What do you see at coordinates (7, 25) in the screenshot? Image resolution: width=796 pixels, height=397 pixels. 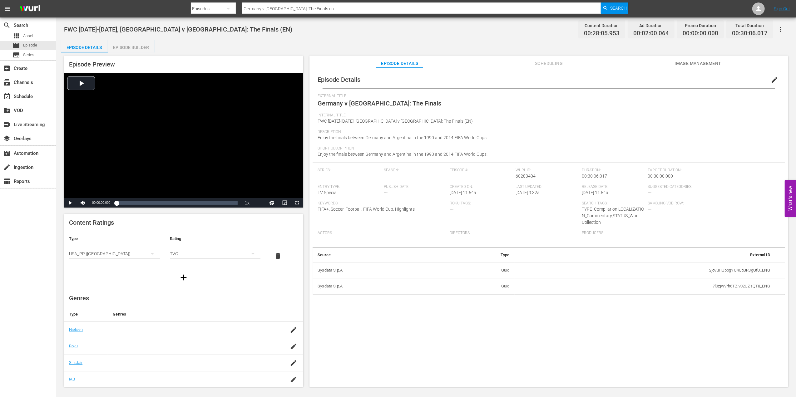 I see `span: Search` at bounding box center [7, 25].